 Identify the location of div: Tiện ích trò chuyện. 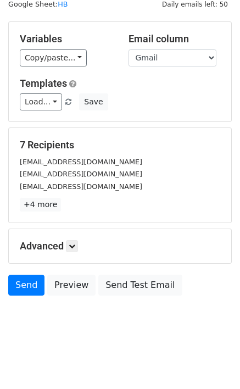
(213, 363).